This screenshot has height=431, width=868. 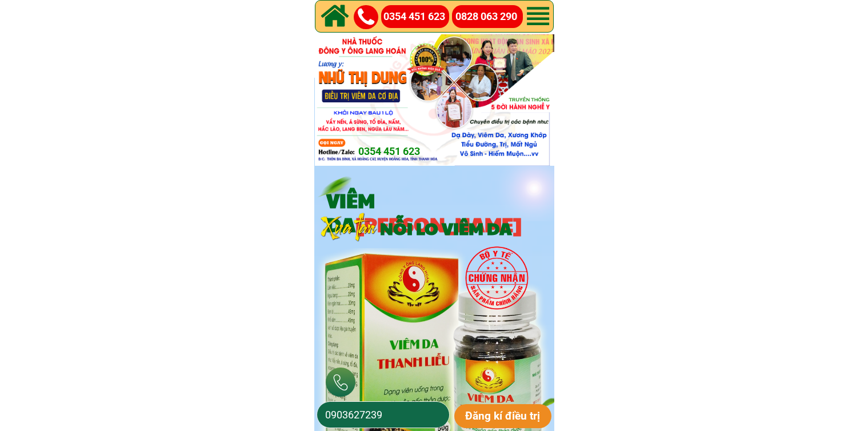 What do you see at coordinates (503, 416) in the screenshot?
I see `p: Đăng kí điều trị` at bounding box center [503, 416].